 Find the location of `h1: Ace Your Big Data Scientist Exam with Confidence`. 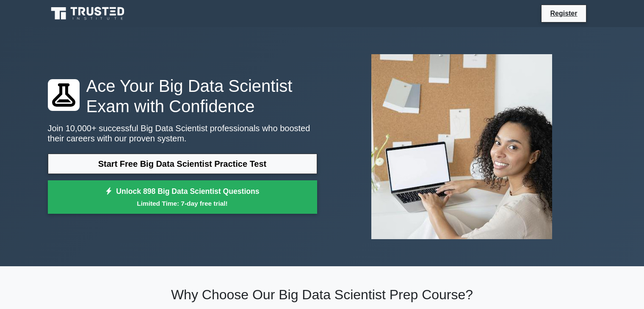

h1: Ace Your Big Data Scientist Exam with Confidence is located at coordinates (183, 96).